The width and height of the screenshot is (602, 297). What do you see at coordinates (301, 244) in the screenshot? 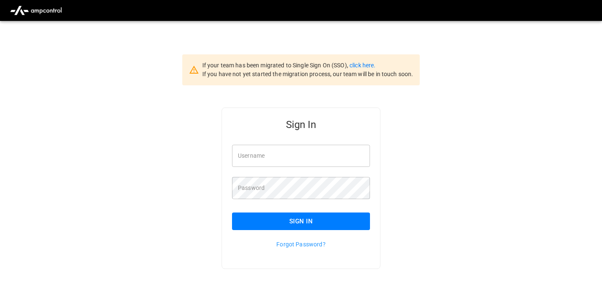
I see `p: Forgot Password?` at bounding box center [301, 244].